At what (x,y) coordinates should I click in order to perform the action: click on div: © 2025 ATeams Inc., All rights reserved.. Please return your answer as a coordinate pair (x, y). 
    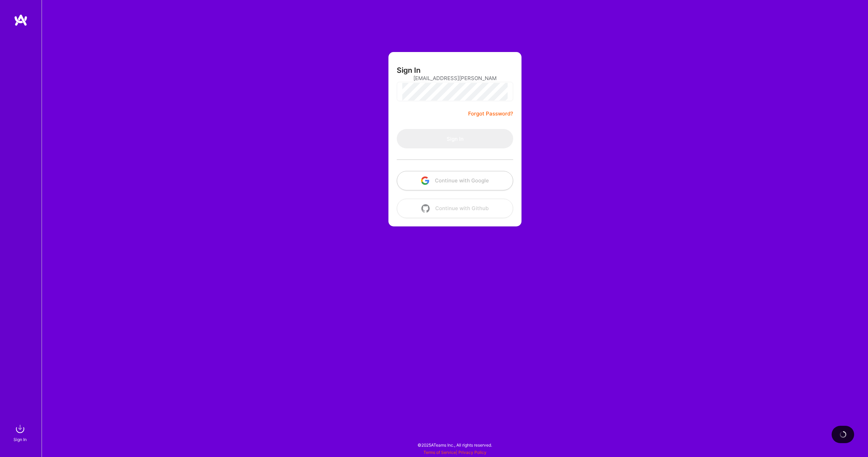
    Looking at the image, I should click on (455, 445).